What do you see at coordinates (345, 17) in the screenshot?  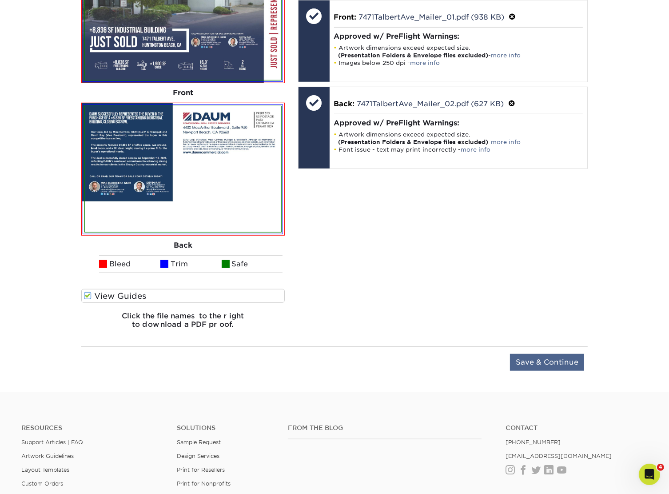 I see `span: Front:` at bounding box center [345, 17].